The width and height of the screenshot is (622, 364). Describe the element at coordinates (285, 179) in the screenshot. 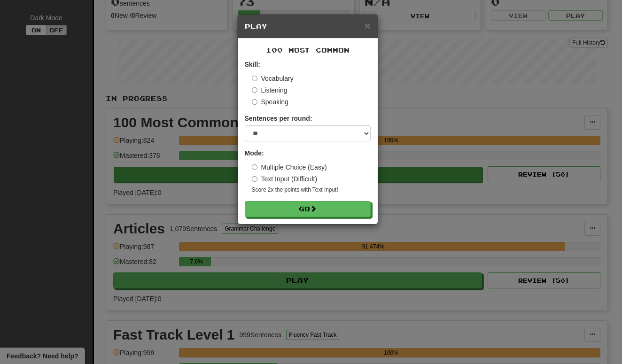

I see `label: Text Input (Difficult)` at that location.